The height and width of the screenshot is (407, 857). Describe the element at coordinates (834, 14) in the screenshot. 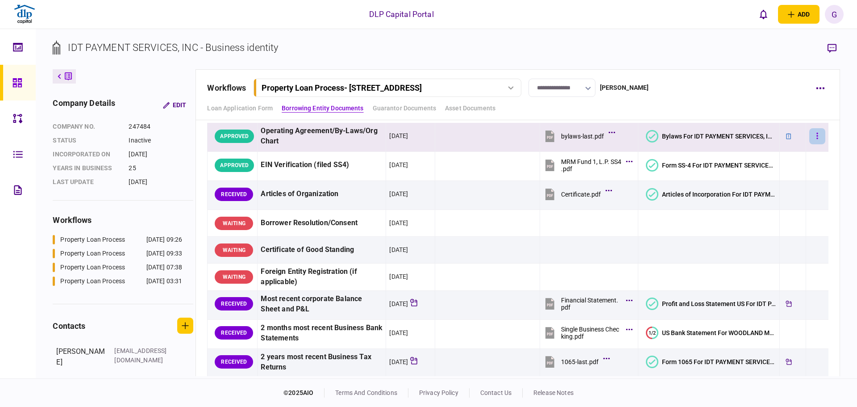

I see `button: G` at that location.